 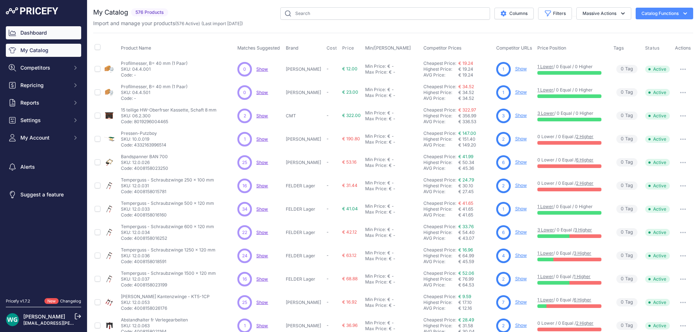 What do you see at coordinates (245, 186) in the screenshot?
I see `span: 16` at bounding box center [245, 186].